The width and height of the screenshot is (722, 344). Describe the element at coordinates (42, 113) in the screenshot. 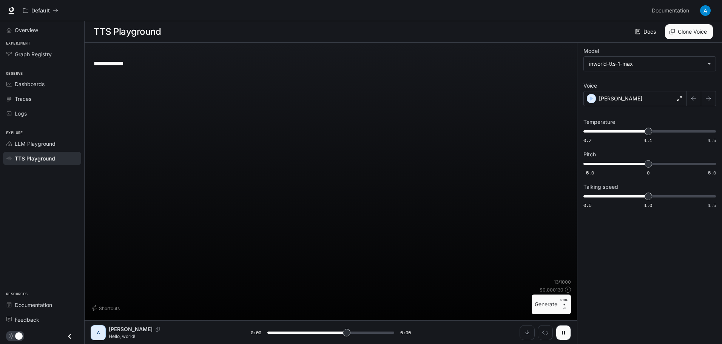

I see `a: Logs` at that location.